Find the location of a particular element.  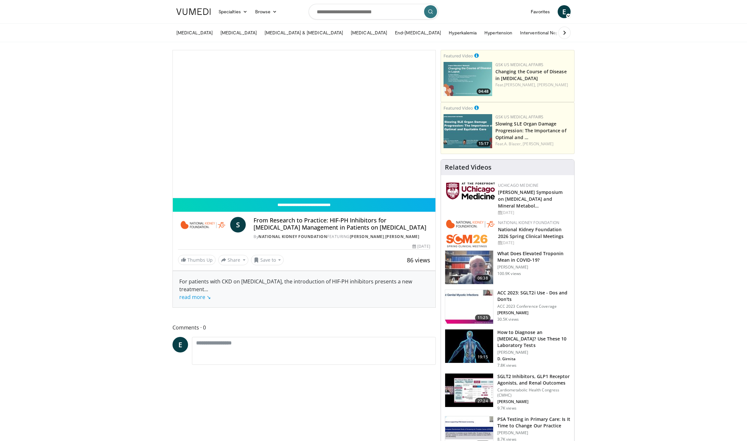

button: Share is located at coordinates (233, 260).